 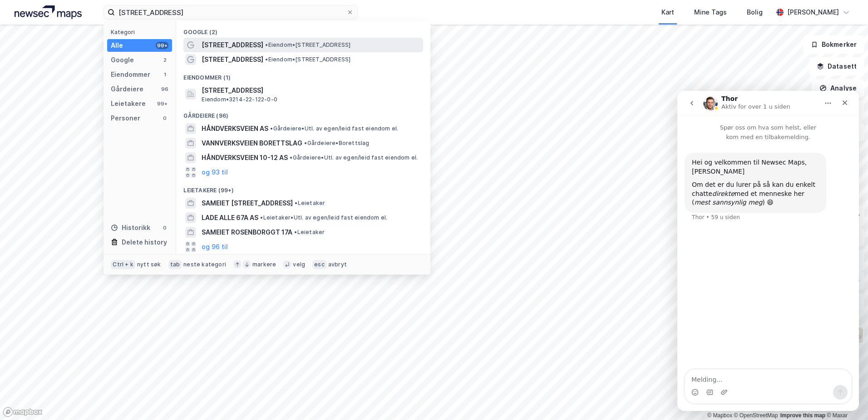 What do you see at coordinates (215, 247) in the screenshot?
I see `button: og 96 til` at bounding box center [215, 247].